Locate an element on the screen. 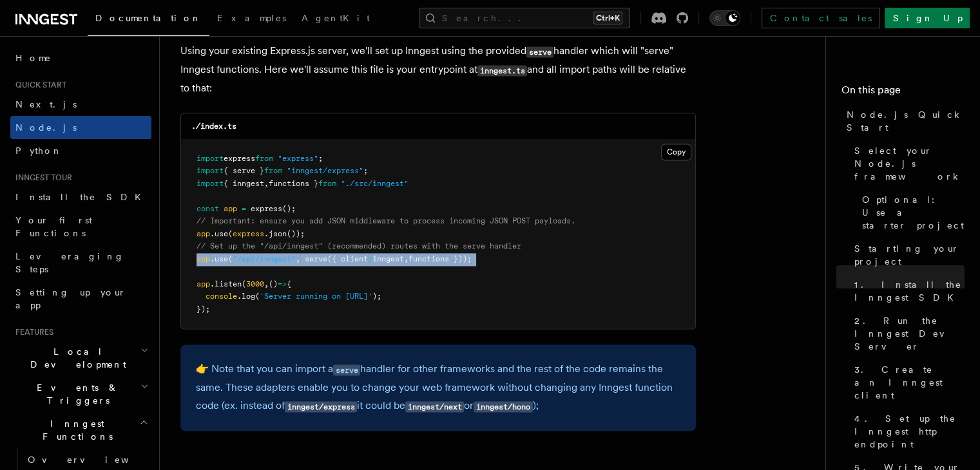 This screenshot has width=980, height=470. span: serve is located at coordinates (316, 259).